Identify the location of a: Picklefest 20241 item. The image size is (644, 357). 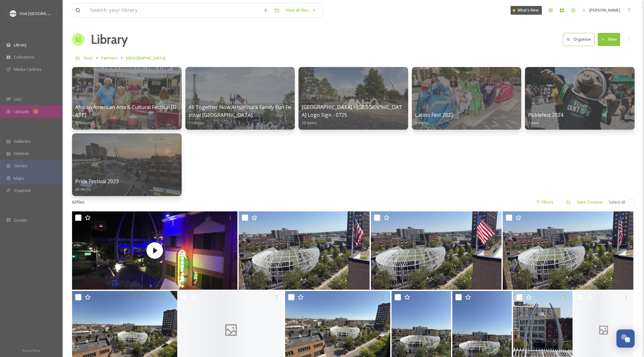
(545, 118).